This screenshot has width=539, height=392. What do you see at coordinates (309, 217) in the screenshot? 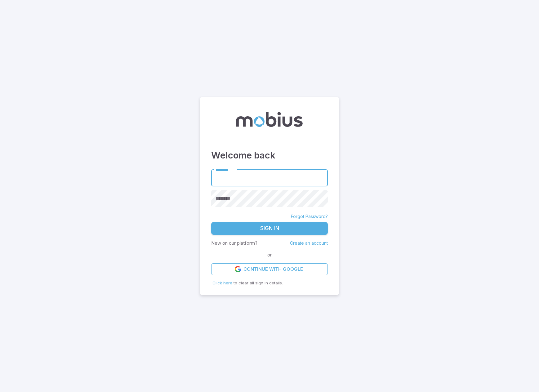
I see `a: Forgot Password?` at bounding box center [309, 217].